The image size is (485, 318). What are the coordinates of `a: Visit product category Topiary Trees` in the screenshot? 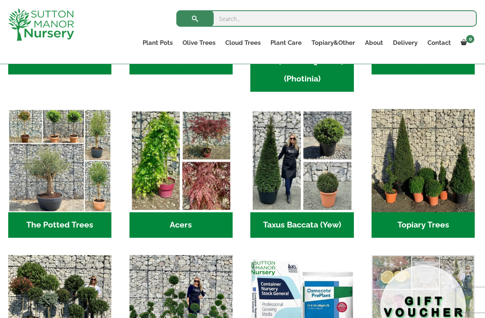 It's located at (423, 173).